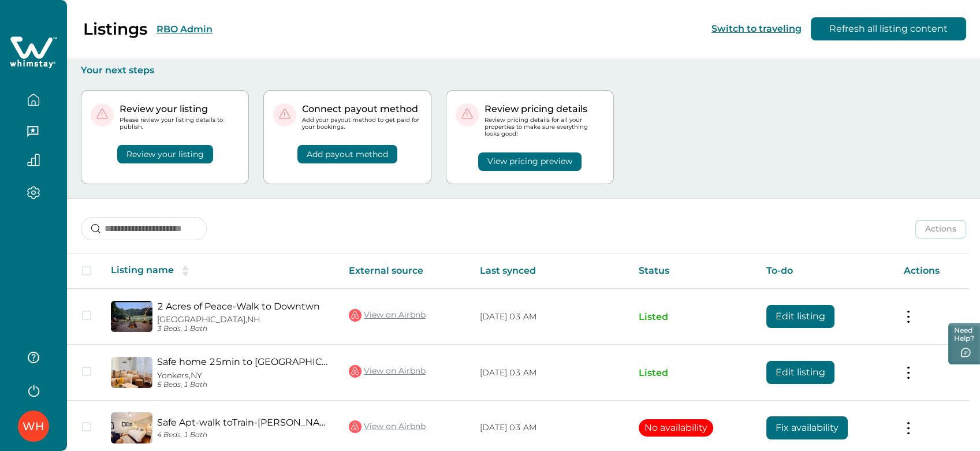 This screenshot has height=451, width=980. I want to click on a: 2 Acres of Peace-Walk to Downtwn, so click(244, 306).